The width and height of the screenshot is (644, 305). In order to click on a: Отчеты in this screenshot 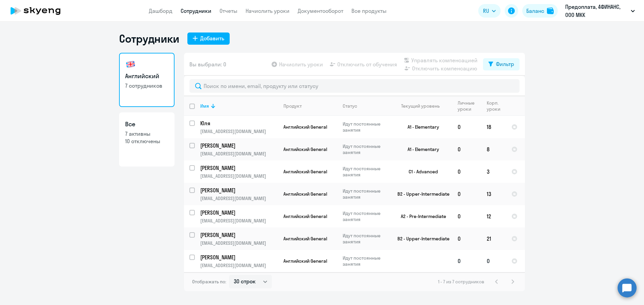, I will do `click(228, 11)`.